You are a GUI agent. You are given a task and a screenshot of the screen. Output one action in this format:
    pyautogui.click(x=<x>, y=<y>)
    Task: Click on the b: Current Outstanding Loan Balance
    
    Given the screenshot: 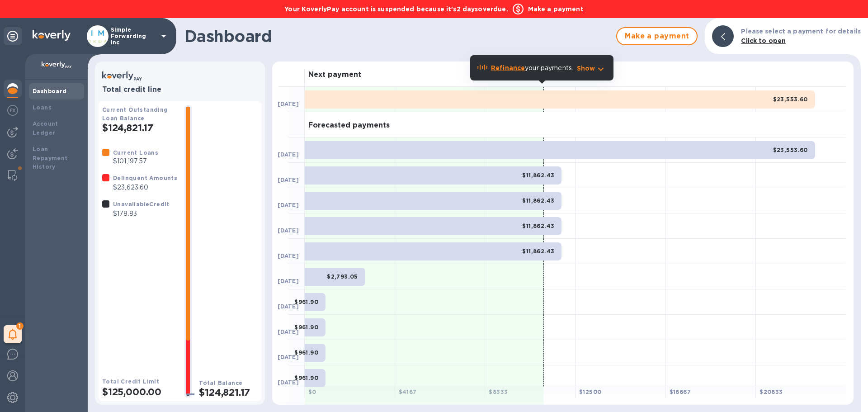 What is the action you would take?
    pyautogui.click(x=135, y=114)
    